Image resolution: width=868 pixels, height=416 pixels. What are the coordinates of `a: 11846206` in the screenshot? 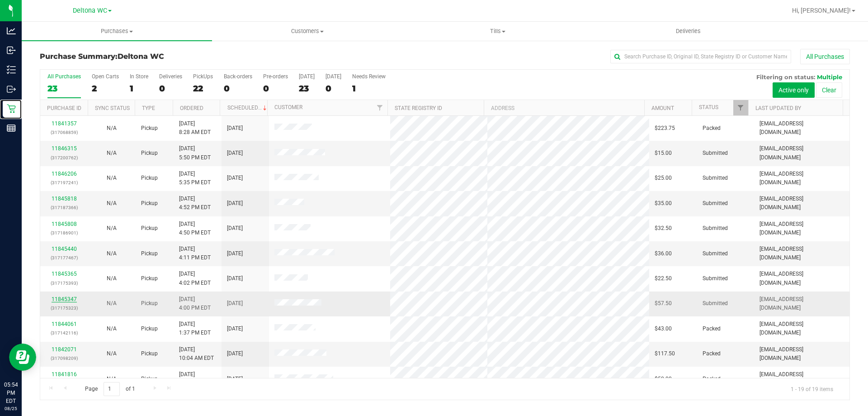 It's located at (64, 173).